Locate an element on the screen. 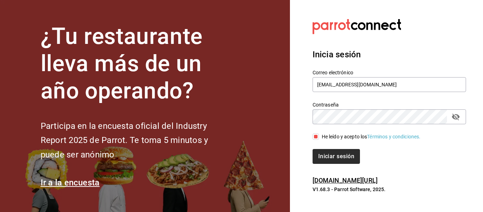 Image resolution: width=483 pixels, height=212 pixels. a: Términos y condiciones. is located at coordinates (393, 136).